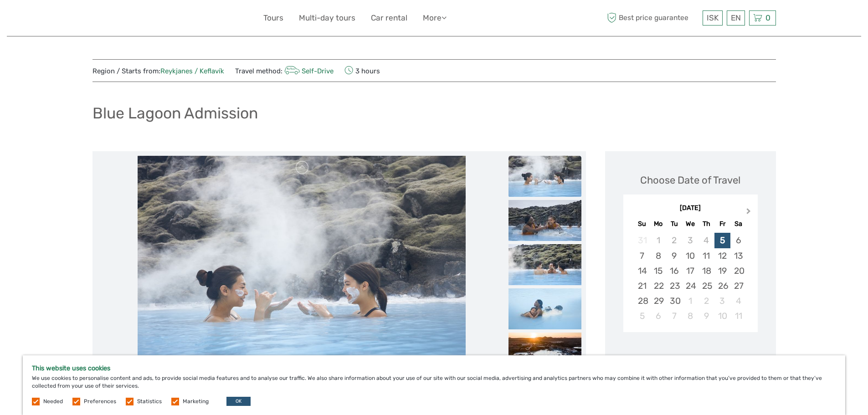  Describe the element at coordinates (706, 271) in the screenshot. I see `div: Choose Thursday, September 18th, 2025` at that location.